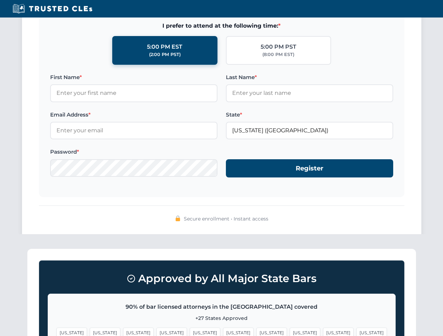 The width and height of the screenshot is (443, 336). I want to click on div: 5:00 PM EST, so click(164, 47).